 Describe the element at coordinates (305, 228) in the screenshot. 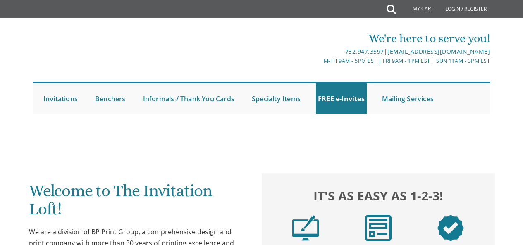

I see `img: step1.png` at that location.